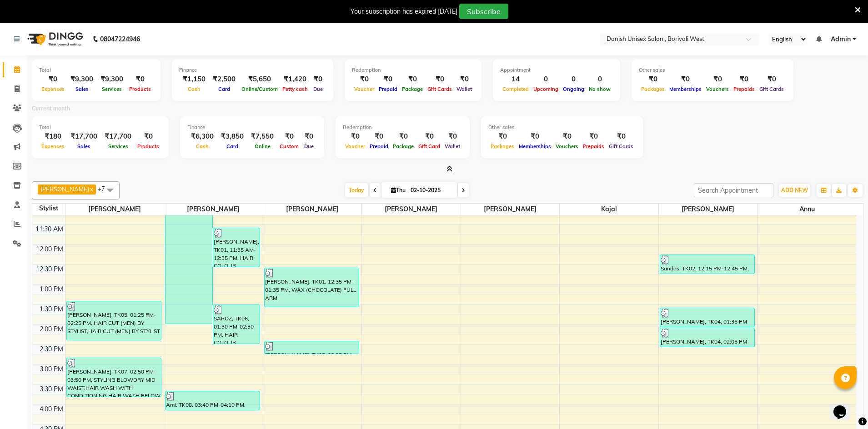  What do you see at coordinates (51, 409) in the screenshot?
I see `div: 4:00 PM` at bounding box center [51, 409].